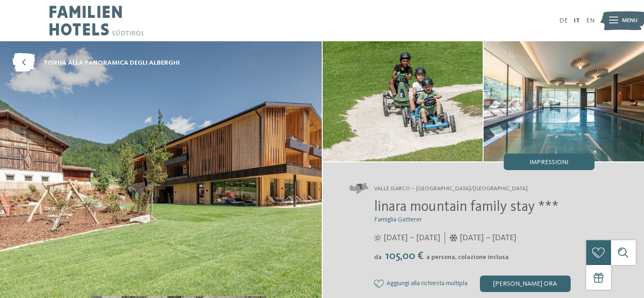 The height and width of the screenshot is (298, 644). What do you see at coordinates (426, 284) in the screenshot?
I see `span: Aggiungi alla richiesta multipla` at bounding box center [426, 284].